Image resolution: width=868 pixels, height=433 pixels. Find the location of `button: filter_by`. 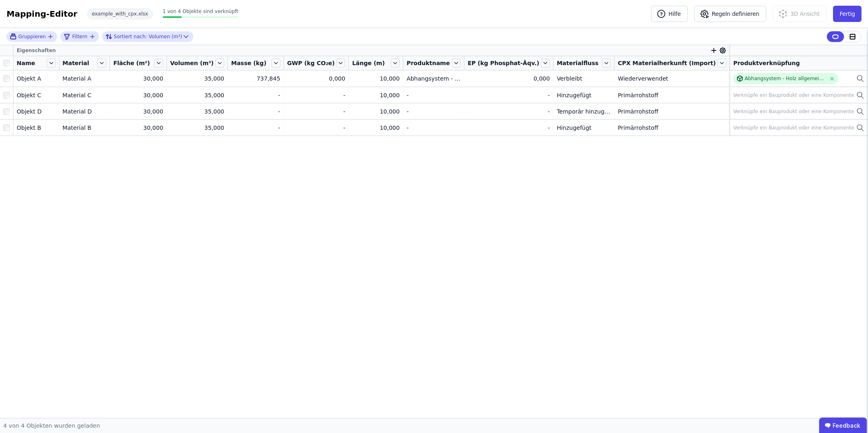

button: filter_by is located at coordinates (79, 37).